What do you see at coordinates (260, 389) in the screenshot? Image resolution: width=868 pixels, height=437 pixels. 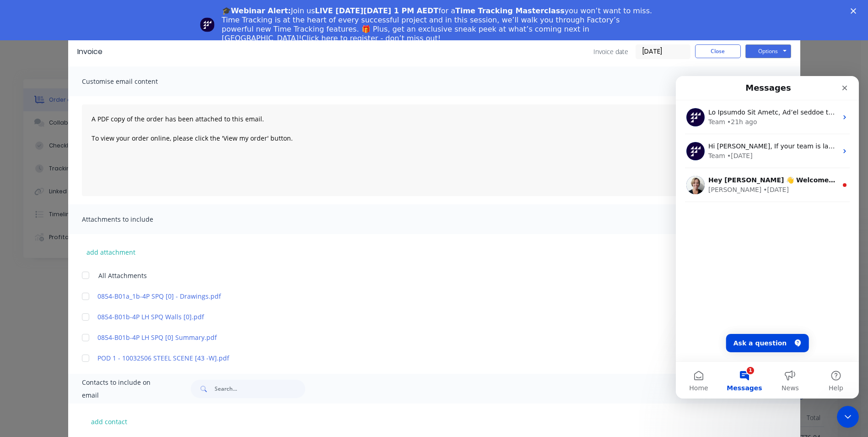 I see `input: Search...` at bounding box center [260, 389].